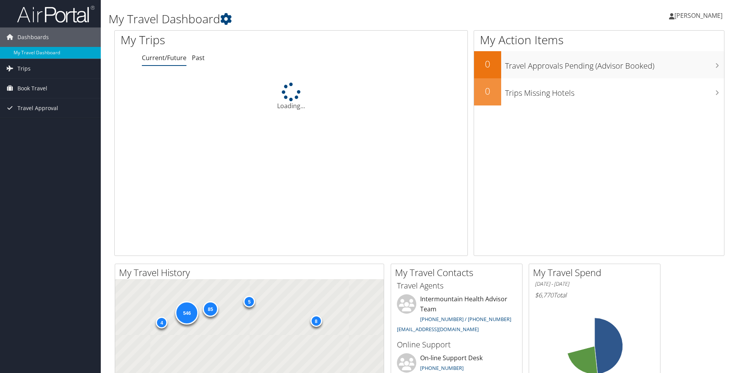 Image resolution: width=738 pixels, height=373 pixels. I want to click on h1: My Travel Dashboard, so click(316, 19).